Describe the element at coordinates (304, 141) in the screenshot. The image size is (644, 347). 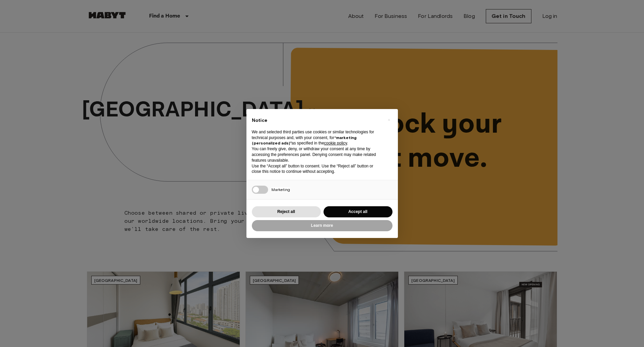
I see `strong: “marketing (personalized ads)”` at that location.